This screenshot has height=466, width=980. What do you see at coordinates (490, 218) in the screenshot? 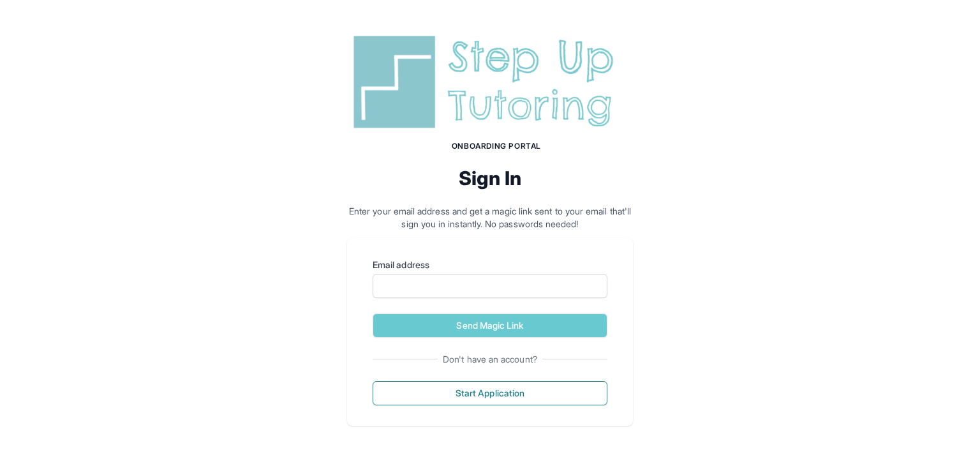
I see `p: Enter your email address and get a magic link sent to your email that'll sign you in instantly. N...` at bounding box center [490, 218].